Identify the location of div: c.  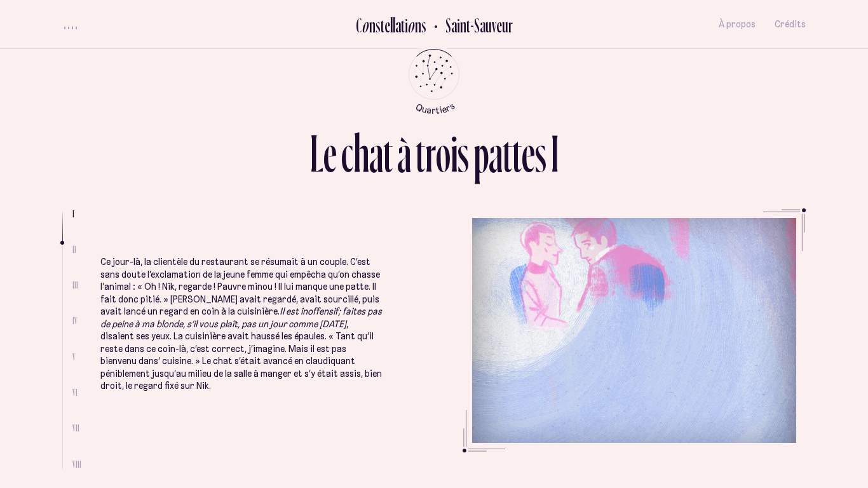
(347, 153).